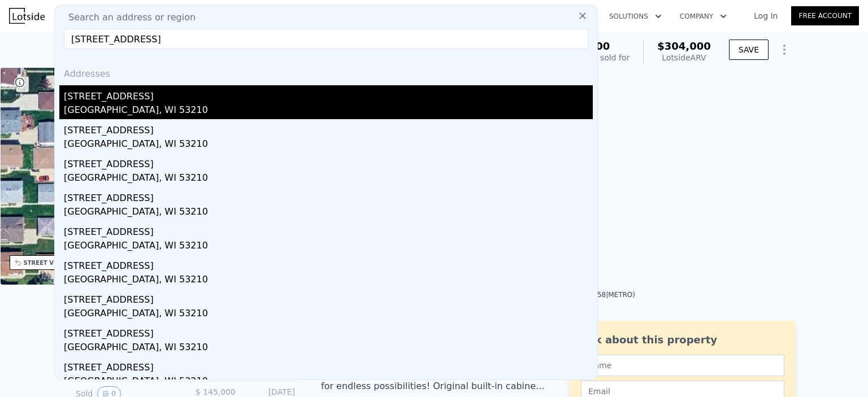  I want to click on button: Show Options, so click(784, 50).